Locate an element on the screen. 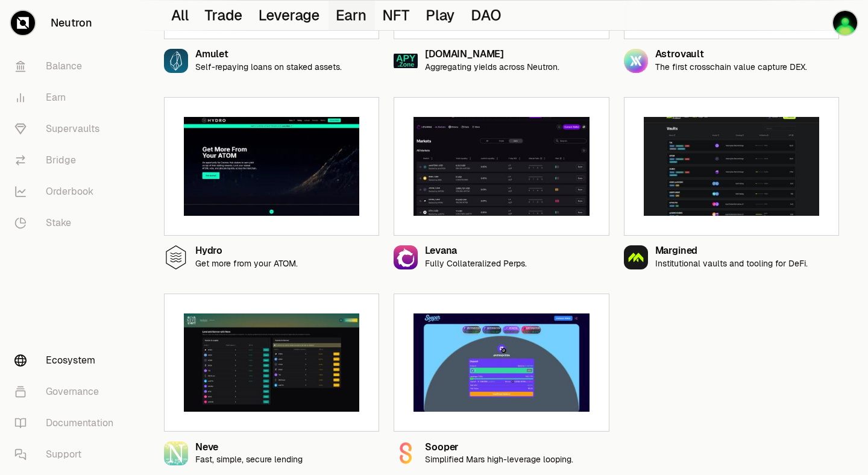 Image resolution: width=868 pixels, height=475 pixels. div: Hydro is located at coordinates (247, 250).